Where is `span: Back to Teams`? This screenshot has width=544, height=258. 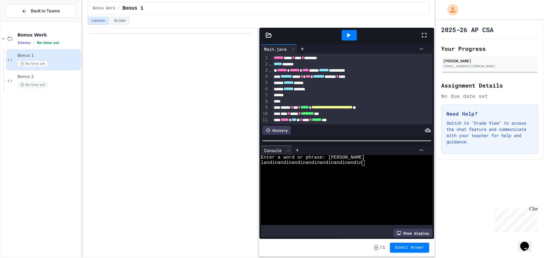
span: Back to Teams is located at coordinates (45, 11).